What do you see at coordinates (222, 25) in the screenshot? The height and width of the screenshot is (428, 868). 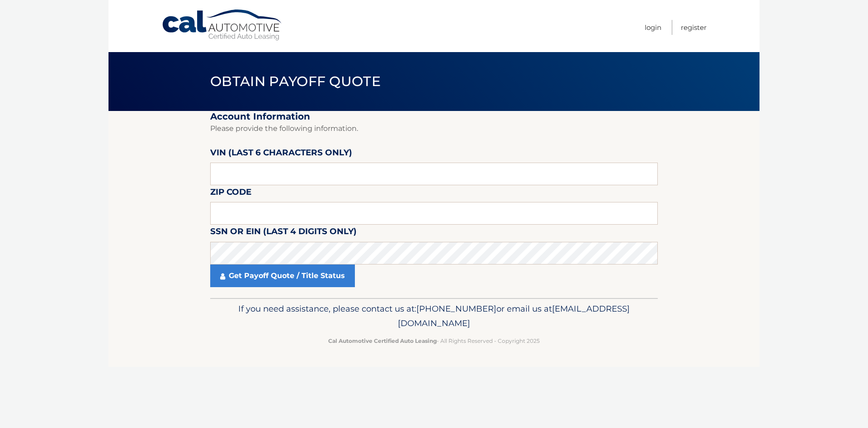 I see `a: Cal Automotive` at bounding box center [222, 25].